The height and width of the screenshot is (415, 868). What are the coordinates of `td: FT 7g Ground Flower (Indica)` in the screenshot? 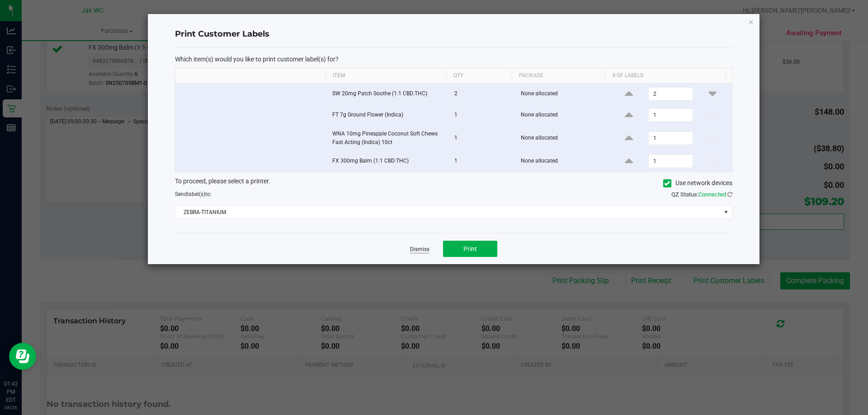 It's located at (388, 115).